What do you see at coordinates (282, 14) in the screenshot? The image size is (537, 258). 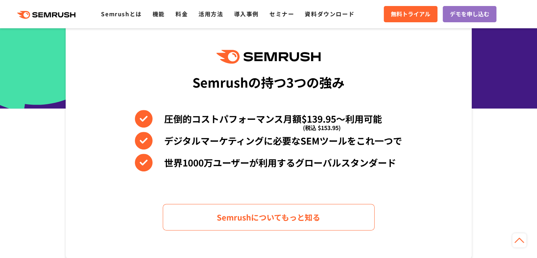 I see `a: セミナー` at bounding box center [282, 14].